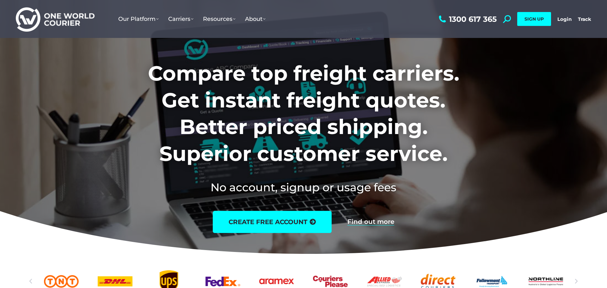  I want to click on span: SIGN UP, so click(534, 19).